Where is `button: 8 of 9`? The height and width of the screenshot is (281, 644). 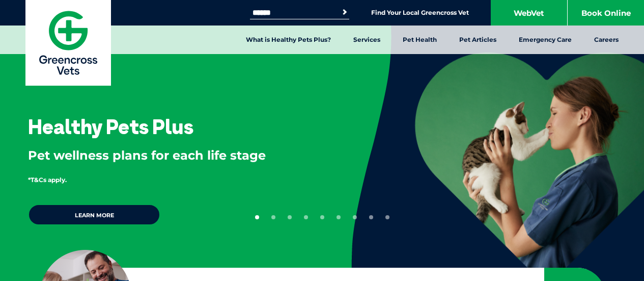 button: 8 of 9 is located at coordinates (371, 217).